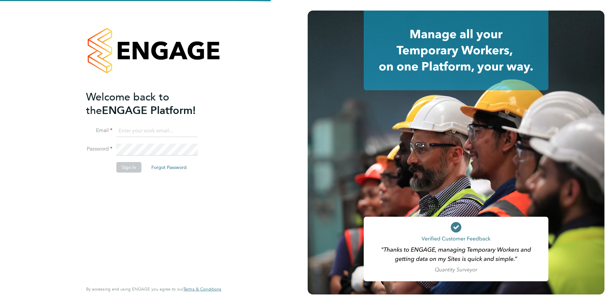  I want to click on h2: ENGAGE Platform!, so click(150, 104).